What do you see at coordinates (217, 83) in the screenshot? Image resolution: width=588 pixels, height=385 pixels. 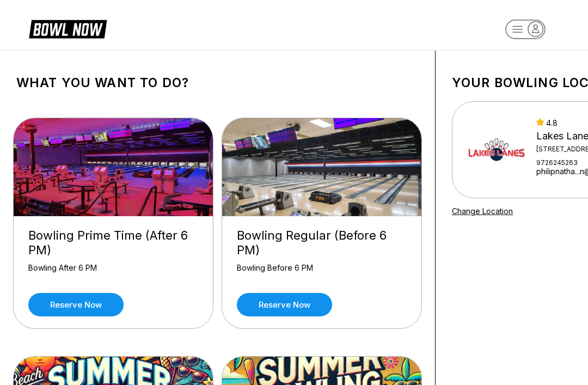 I see `h1: What you want to do?` at bounding box center [217, 83].